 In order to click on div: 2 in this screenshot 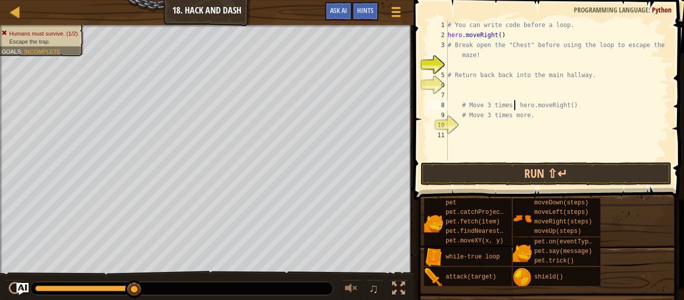, I will do `click(438, 35)`.